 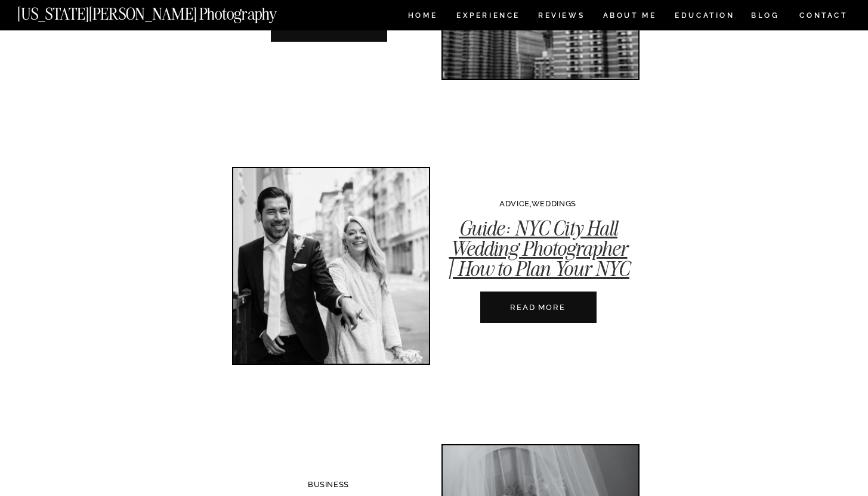 I want to click on a: Bride and groom after city hall wedding in Manhattan., so click(x=331, y=266).